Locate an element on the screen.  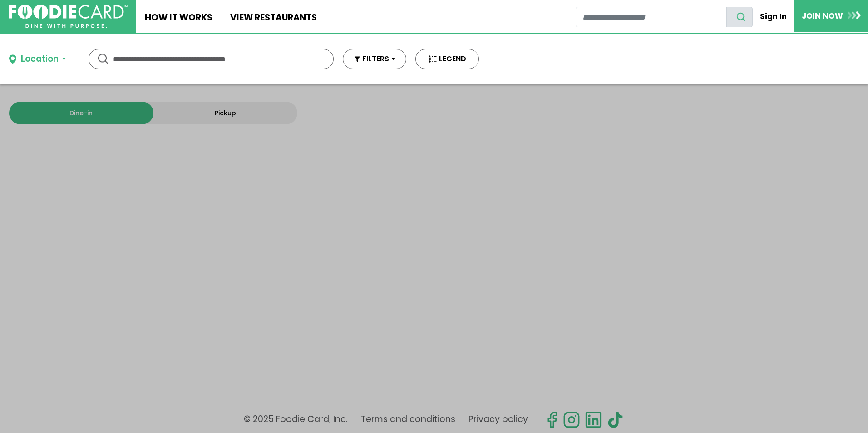
div: Location is located at coordinates (39, 59).